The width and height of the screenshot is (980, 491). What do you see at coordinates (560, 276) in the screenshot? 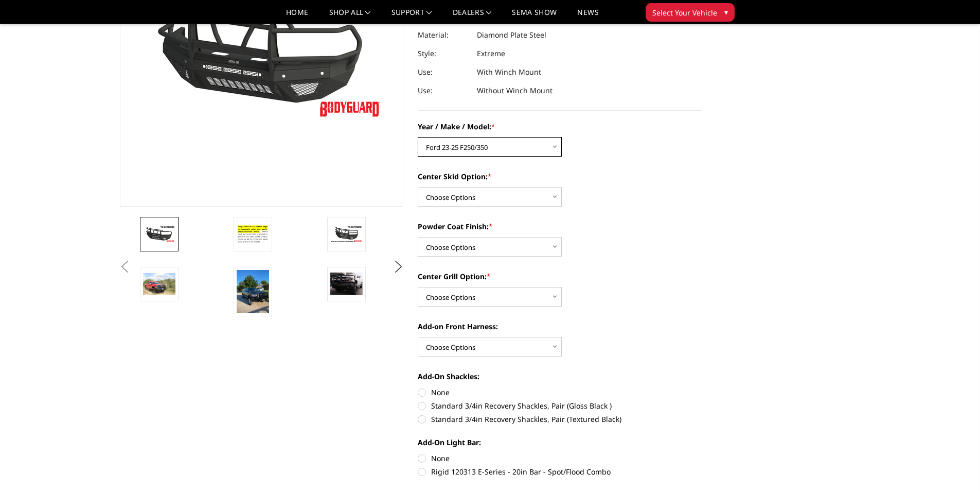
I see `label: Center Grill Option:` at bounding box center [560, 276].